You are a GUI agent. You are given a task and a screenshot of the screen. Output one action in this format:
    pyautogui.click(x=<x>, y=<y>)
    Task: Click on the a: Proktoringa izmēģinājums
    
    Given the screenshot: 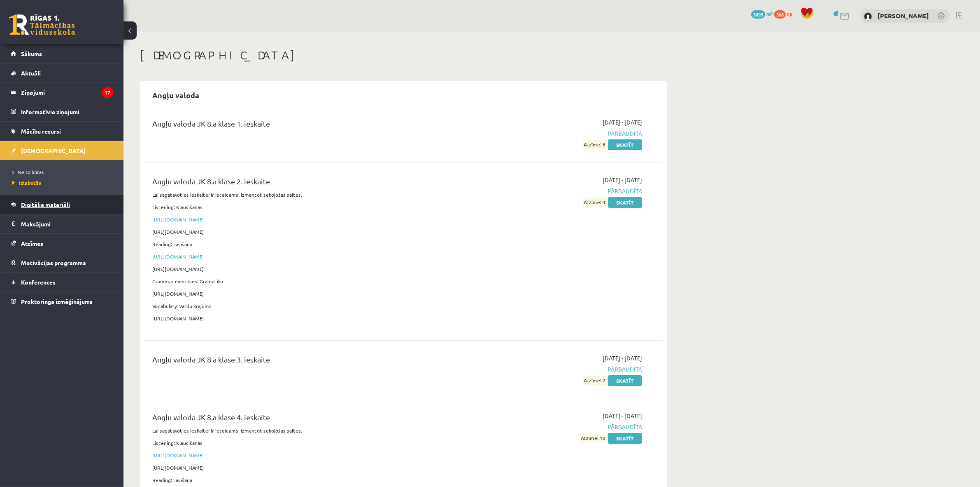 What is the action you would take?
    pyautogui.click(x=61, y=302)
    